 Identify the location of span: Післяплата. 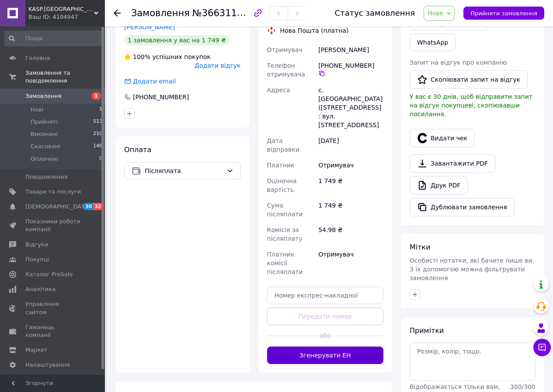
(184, 171).